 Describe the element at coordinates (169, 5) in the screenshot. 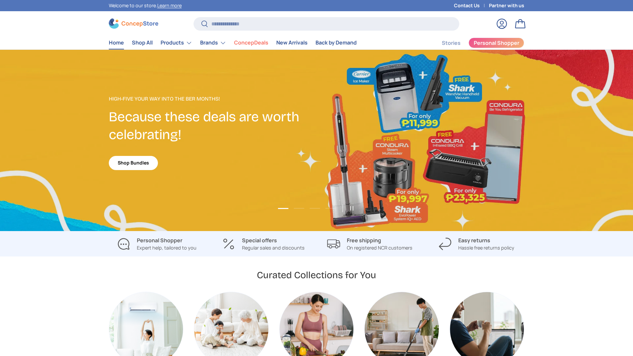

I see `a: Learn more` at that location.